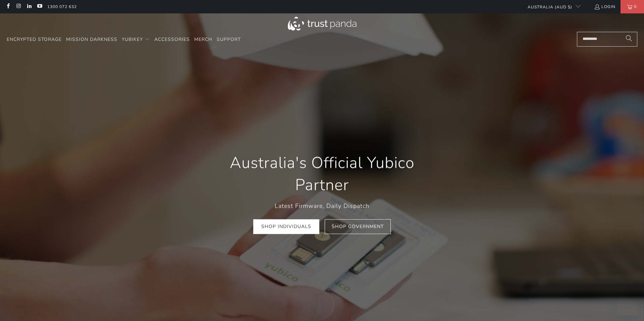 The height and width of the screenshot is (321, 644). I want to click on a: Accessories, so click(172, 39).